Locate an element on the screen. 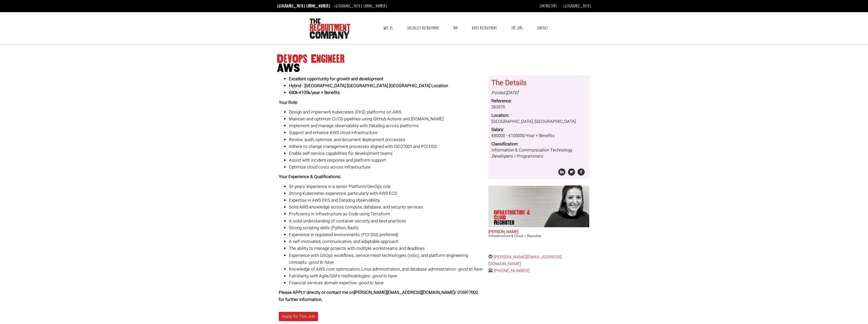 Image resolution: width=868 pixels, height=324 pixels. li: Experience in regulated environments (PCI-DSS preferred) is located at coordinates (387, 235).